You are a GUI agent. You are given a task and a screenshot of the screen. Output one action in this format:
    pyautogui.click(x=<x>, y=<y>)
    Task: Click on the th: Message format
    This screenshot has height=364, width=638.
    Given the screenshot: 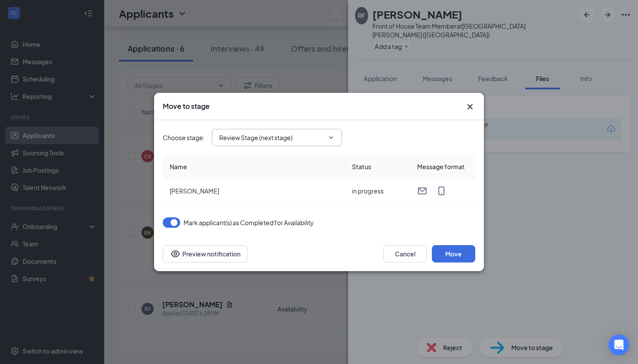 What is the action you would take?
    pyautogui.click(x=443, y=167)
    